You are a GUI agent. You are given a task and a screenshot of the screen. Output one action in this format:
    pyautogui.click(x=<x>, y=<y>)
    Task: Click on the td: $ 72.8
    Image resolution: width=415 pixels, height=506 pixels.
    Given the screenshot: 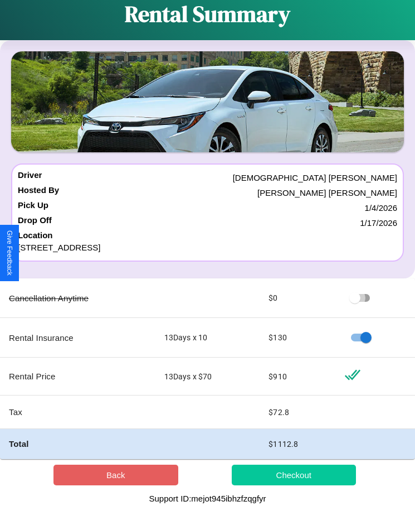 What is the action you would take?
    pyautogui.click(x=297, y=412)
    